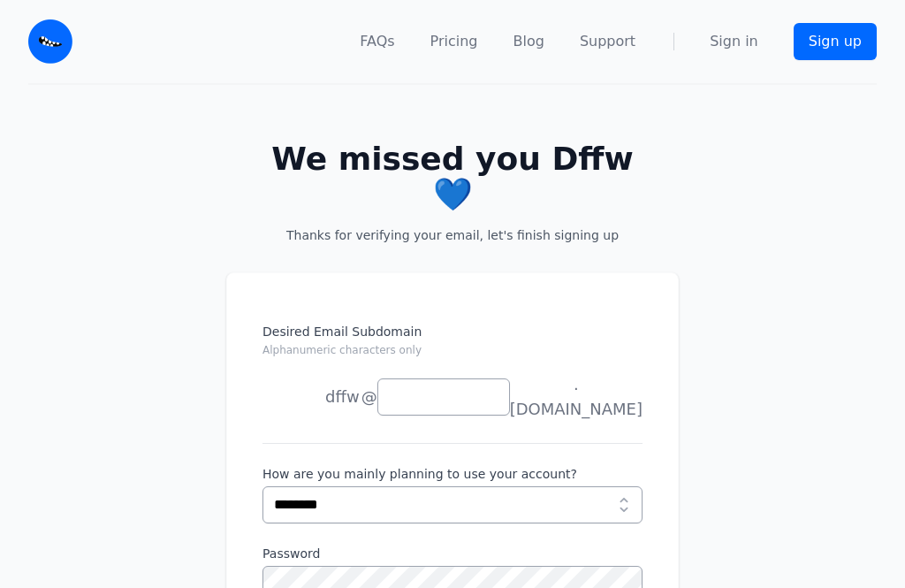 The width and height of the screenshot is (905, 588). I want to click on a: Sign up, so click(835, 42).